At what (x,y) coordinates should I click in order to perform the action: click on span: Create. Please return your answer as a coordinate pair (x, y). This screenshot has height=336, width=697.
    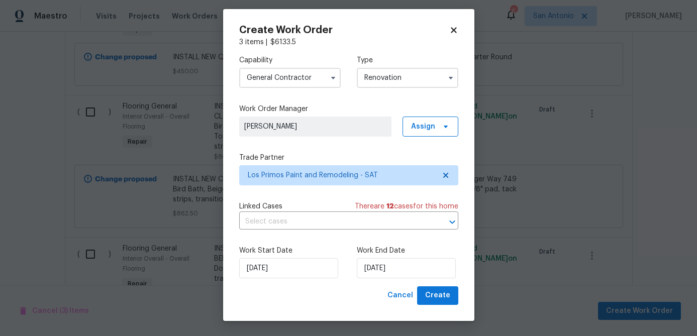
    Looking at the image, I should click on (438, 295).